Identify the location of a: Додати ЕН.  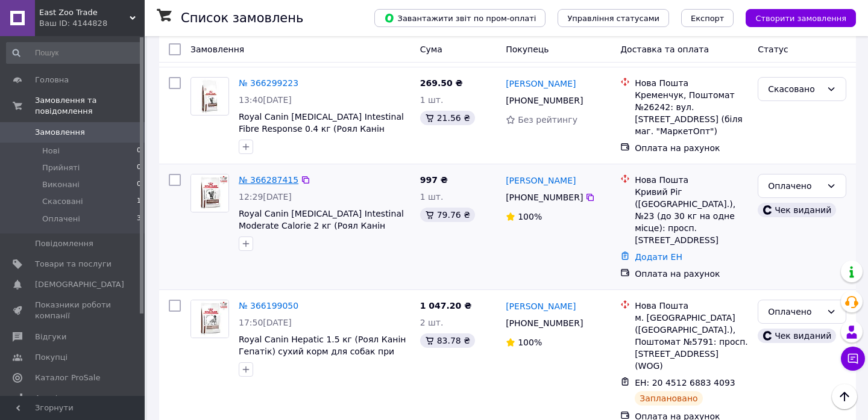
(658, 257).